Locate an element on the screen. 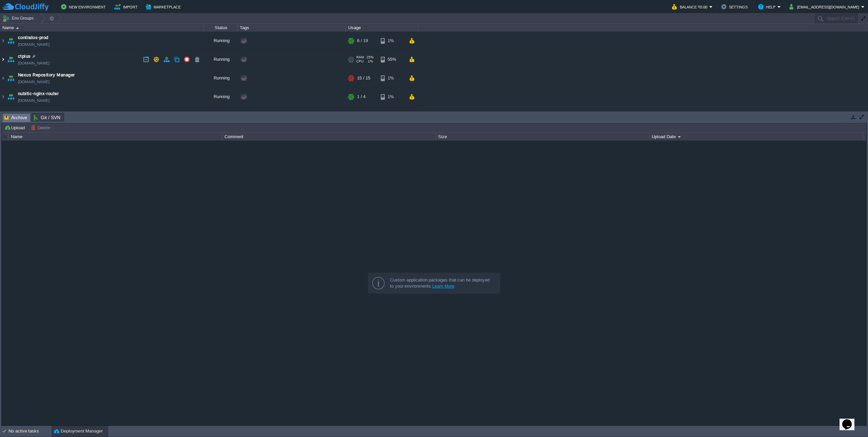 The height and width of the screenshot is (437, 868). div: Custom application packages that can be deployed to your environments. is located at coordinates (442, 283).